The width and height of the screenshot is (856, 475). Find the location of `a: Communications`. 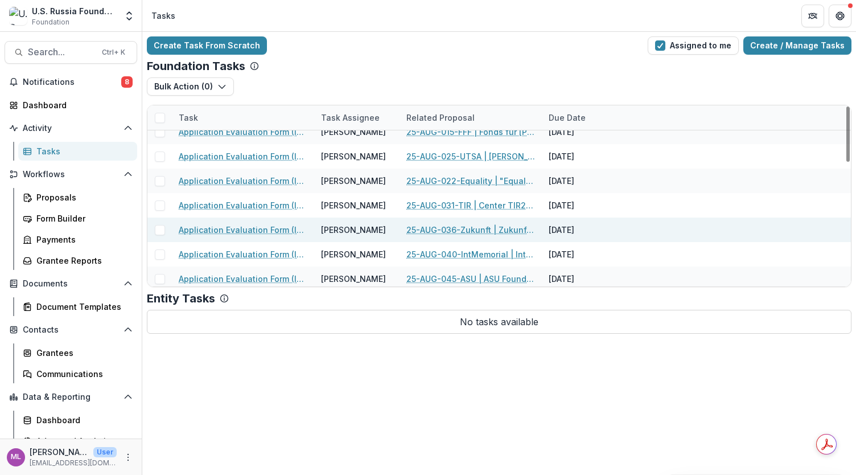

a: Communications is located at coordinates (77, 373).